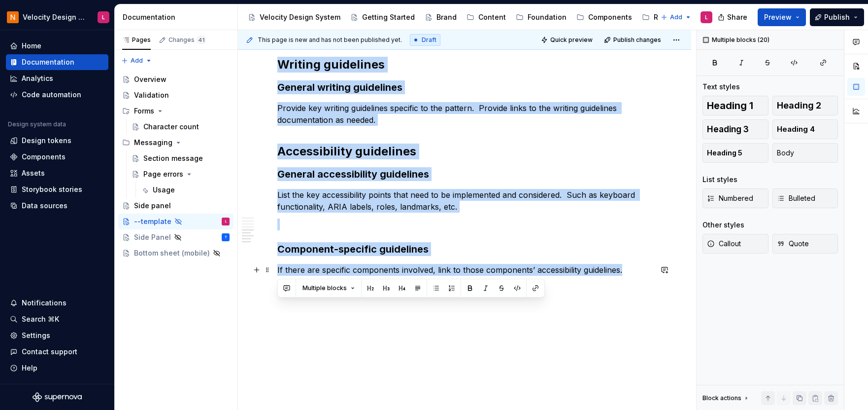  What do you see at coordinates (730, 106) in the screenshot?
I see `span: Heading 1` at bounding box center [730, 106].